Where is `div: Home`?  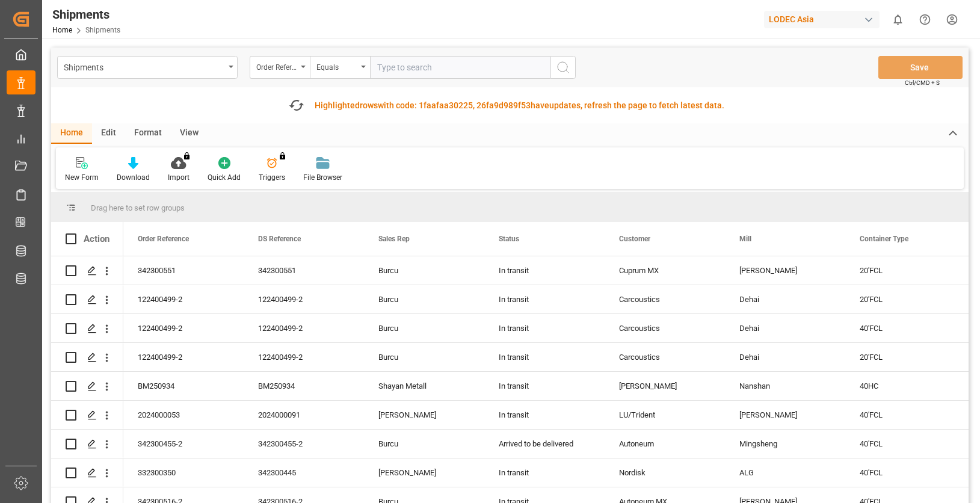
div: Home is located at coordinates (72, 133).